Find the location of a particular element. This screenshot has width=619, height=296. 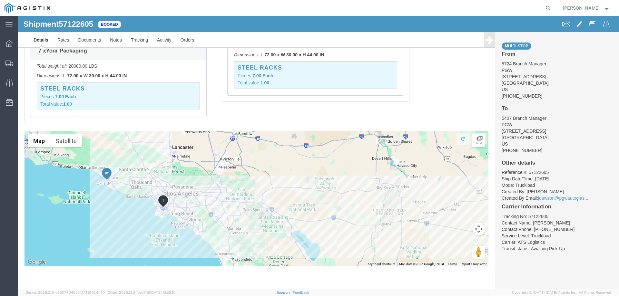

a: Feedback is located at coordinates (301, 293).